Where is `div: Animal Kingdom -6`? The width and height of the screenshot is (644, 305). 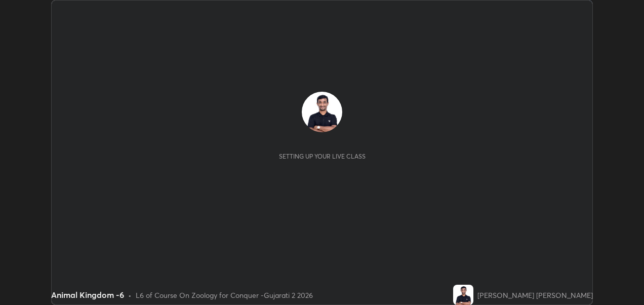
div: Animal Kingdom -6 is located at coordinates (88, 295).